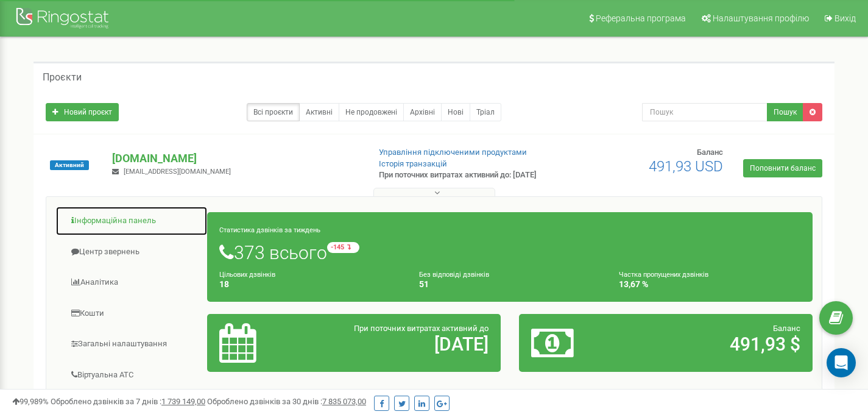  What do you see at coordinates (286, 401) in the screenshot?
I see `span: Оброблено дзвінків за 30 днів :` at bounding box center [286, 401].